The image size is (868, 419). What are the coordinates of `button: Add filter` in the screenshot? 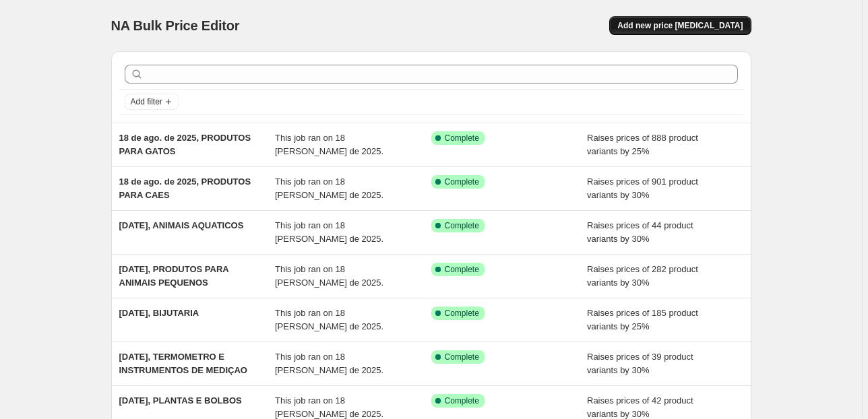 It's located at (152, 102).